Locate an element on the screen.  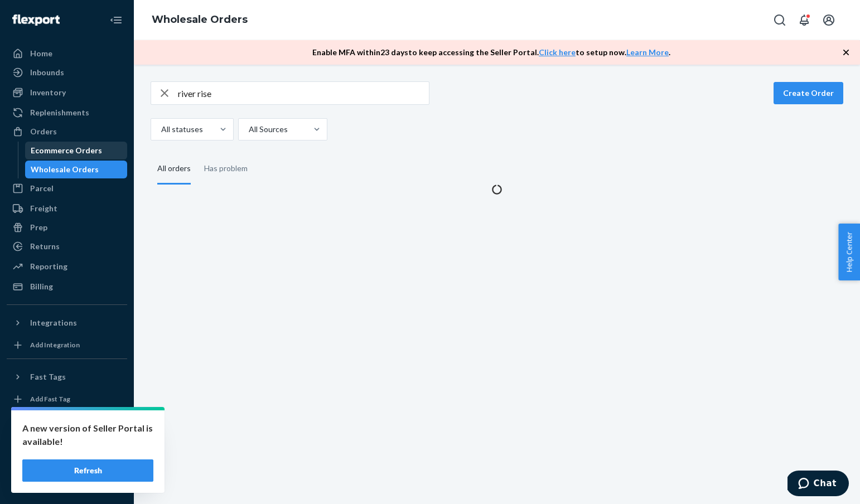
div: Inventory is located at coordinates (48, 92).